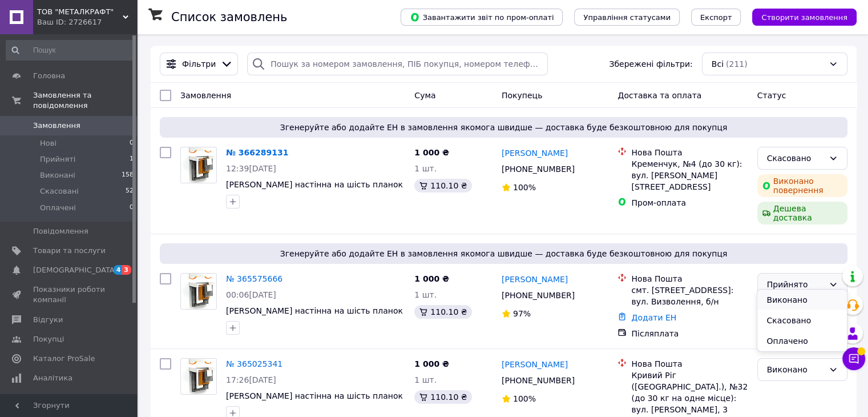 The width and height of the screenshot is (868, 417). Describe the element at coordinates (126, 269) in the screenshot. I see `span: 3` at that location.